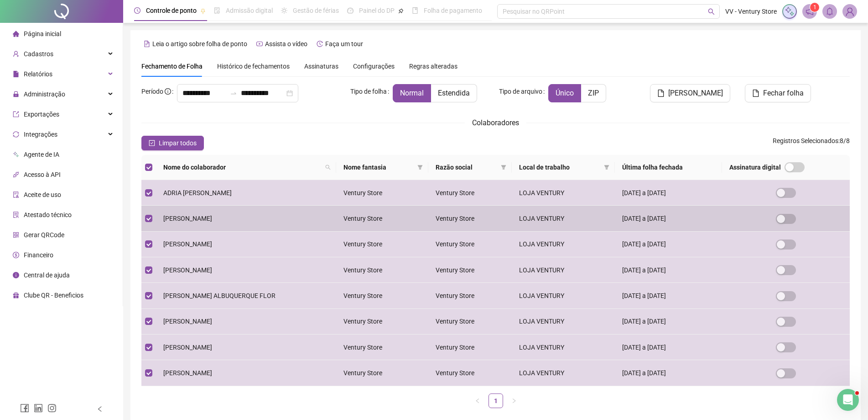 This screenshot has height=420, width=868. Describe the element at coordinates (564, 93) in the screenshot. I see `span: Único` at that location.